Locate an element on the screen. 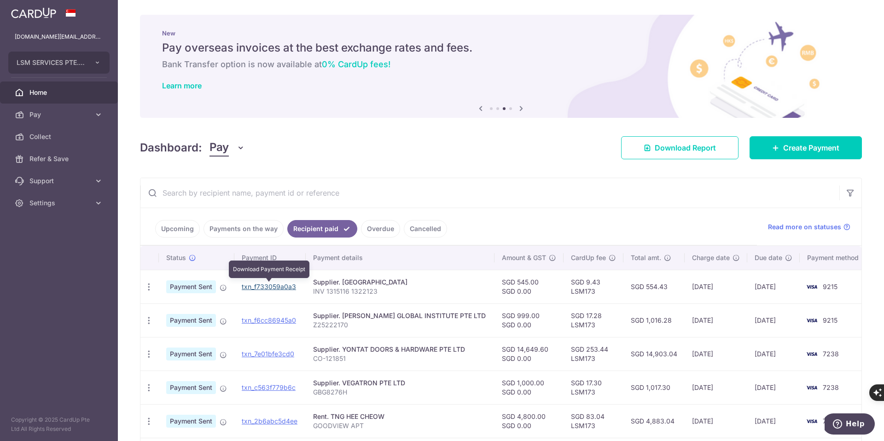  p: CO-121851 is located at coordinates (400, 359).